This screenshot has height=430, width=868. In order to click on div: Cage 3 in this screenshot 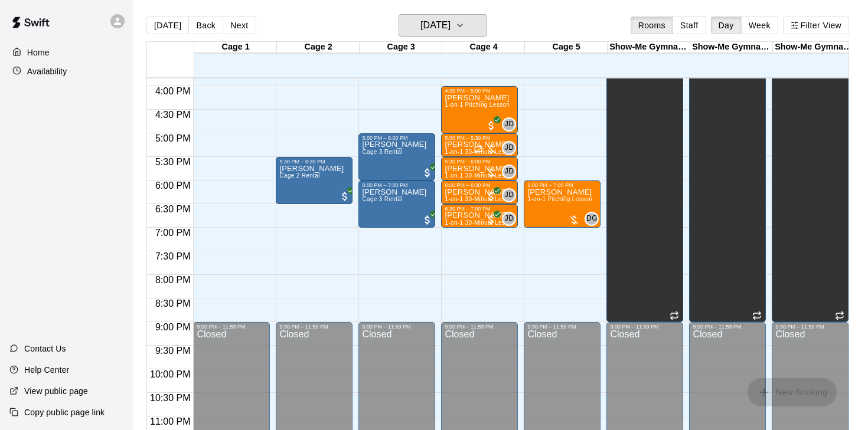, I will do `click(401, 47)`.